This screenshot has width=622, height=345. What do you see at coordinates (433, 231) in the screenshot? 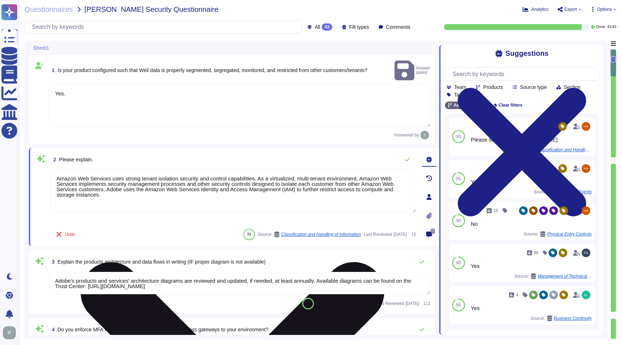
I see `span: 0` at bounding box center [433, 231].